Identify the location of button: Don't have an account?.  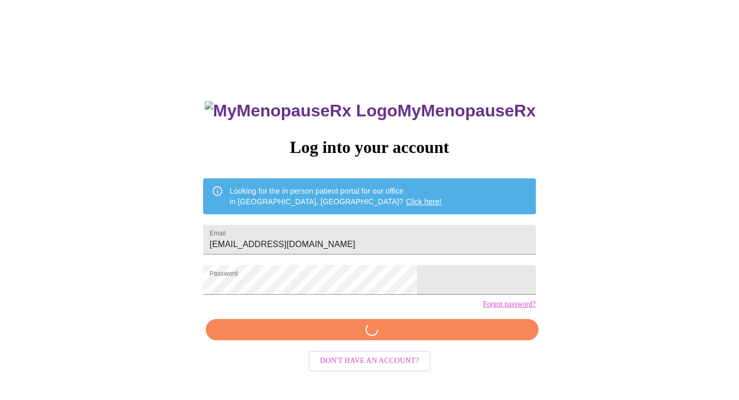
(369, 361).